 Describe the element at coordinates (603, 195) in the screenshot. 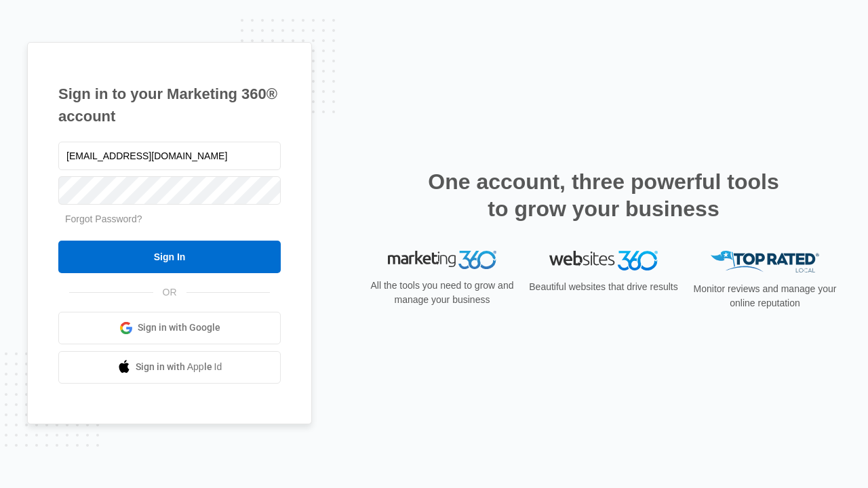

I see `h2: One account, three powerful tools to grow your business` at that location.